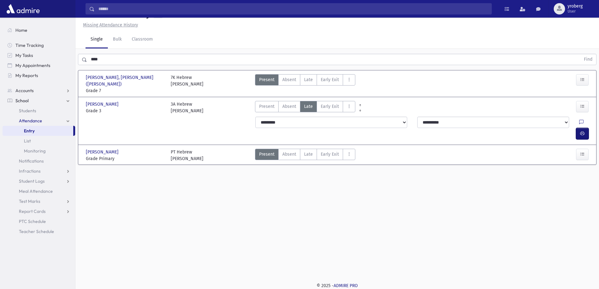 The height and width of the screenshot is (289, 599). What do you see at coordinates (39, 171) in the screenshot?
I see `a: Infractions` at bounding box center [39, 171].